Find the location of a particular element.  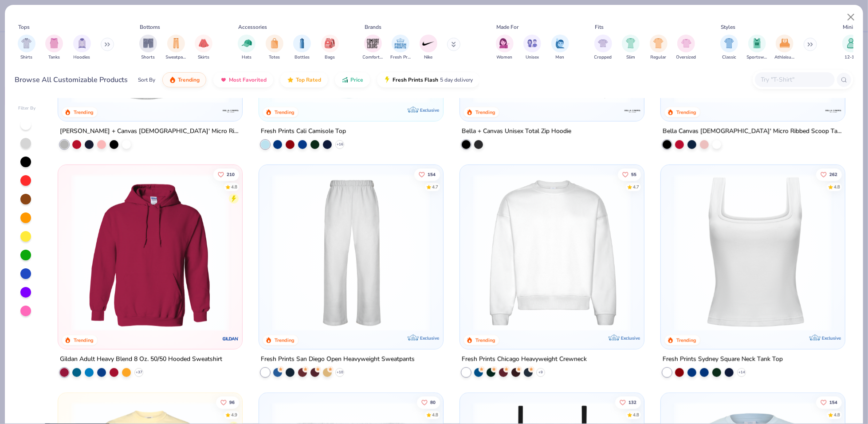

span: Bottles is located at coordinates (302, 57).